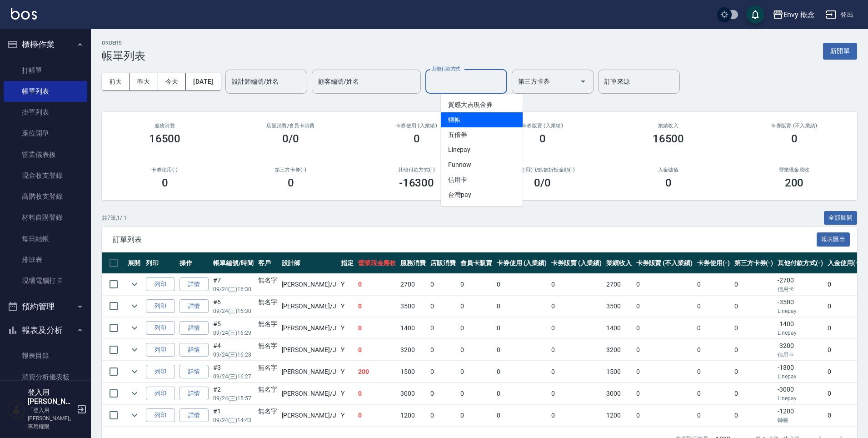 The image size is (868, 438). I want to click on th: 營業現金應收, so click(377, 263).